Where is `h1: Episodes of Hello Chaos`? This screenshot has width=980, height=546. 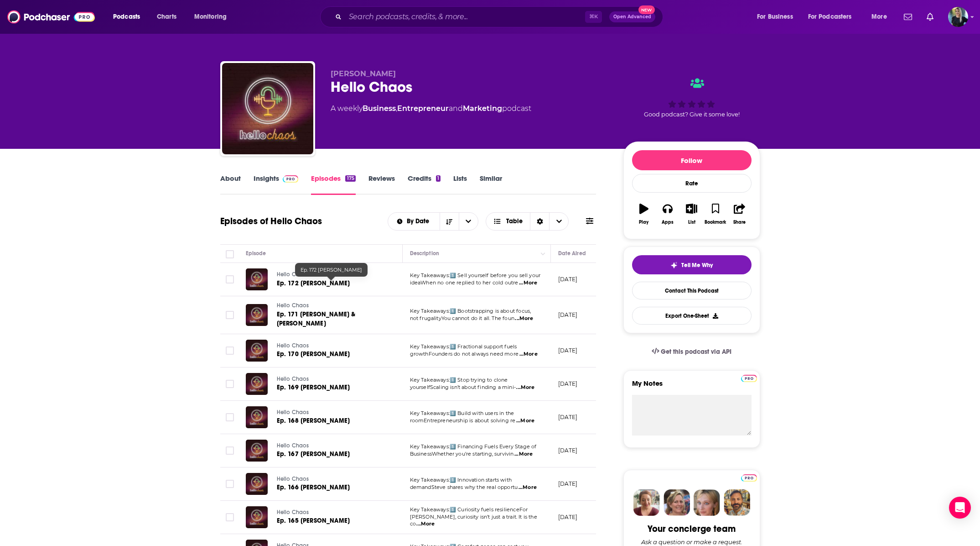 h1: Episodes of Hello Chaos is located at coordinates (271, 221).